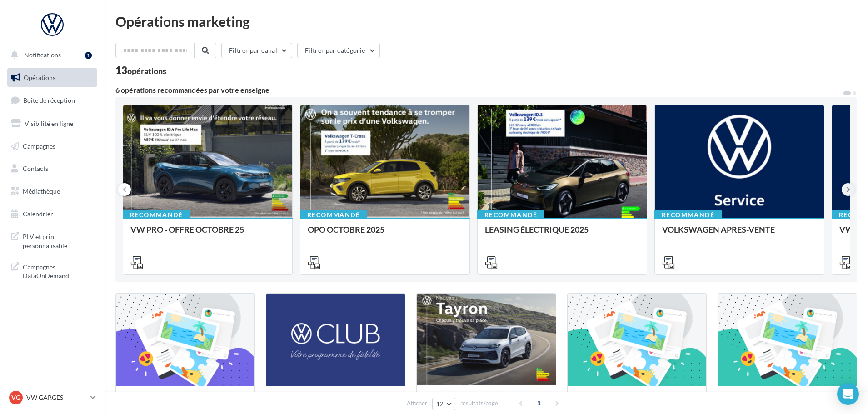 The image size is (868, 414). What do you see at coordinates (48, 123) in the screenshot?
I see `span: Visibilité en ligne` at bounding box center [48, 123].